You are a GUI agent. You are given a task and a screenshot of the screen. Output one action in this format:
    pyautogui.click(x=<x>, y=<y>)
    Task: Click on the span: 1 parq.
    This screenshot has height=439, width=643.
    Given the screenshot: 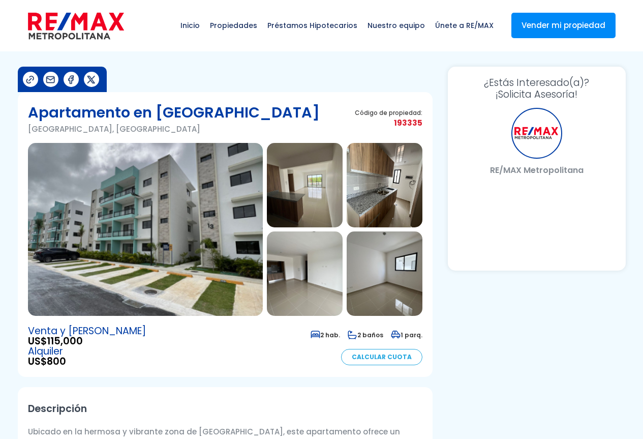 What is the action you would take?
    pyautogui.click(x=407, y=335)
    